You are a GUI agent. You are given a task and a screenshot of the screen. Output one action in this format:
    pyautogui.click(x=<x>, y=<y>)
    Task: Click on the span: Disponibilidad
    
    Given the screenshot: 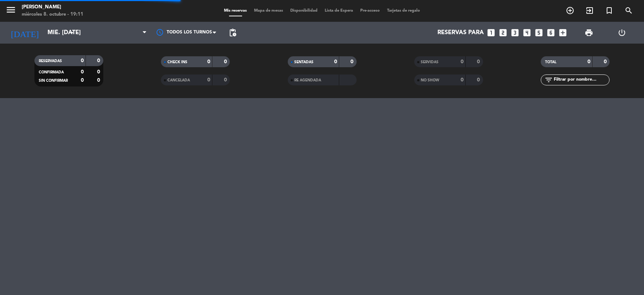 What is the action you would take?
    pyautogui.click(x=304, y=10)
    